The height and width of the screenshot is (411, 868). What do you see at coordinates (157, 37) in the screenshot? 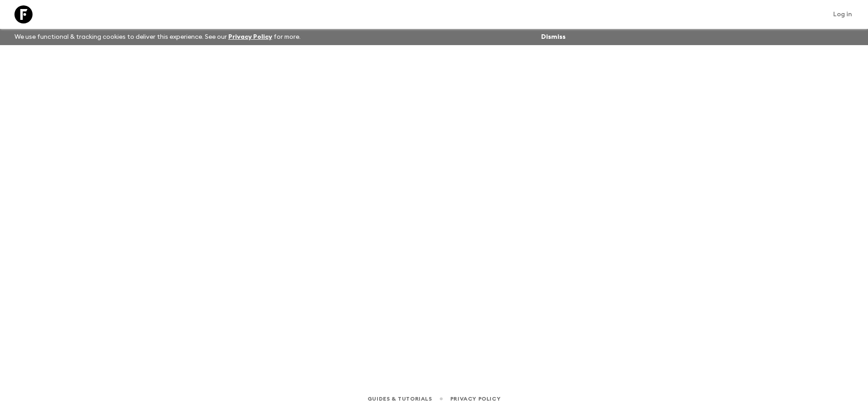
I see `p: We use functional & tracking cookies to deliver this experience. See our for more.` at bounding box center [157, 37].